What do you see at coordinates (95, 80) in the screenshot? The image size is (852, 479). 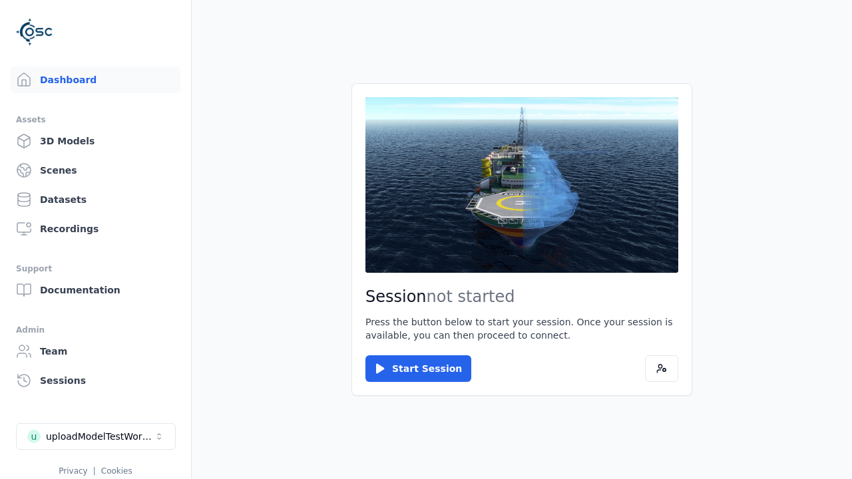 I see `a: Dashboard` at bounding box center [95, 80].